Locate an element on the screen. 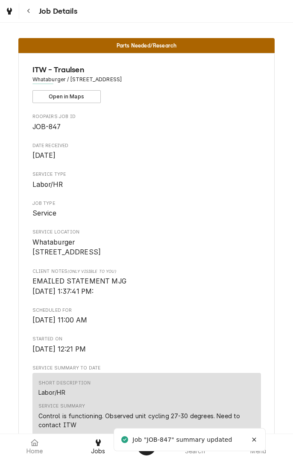 This screenshot has height=458, width=293. div: Scheduled For is located at coordinates (147, 316).